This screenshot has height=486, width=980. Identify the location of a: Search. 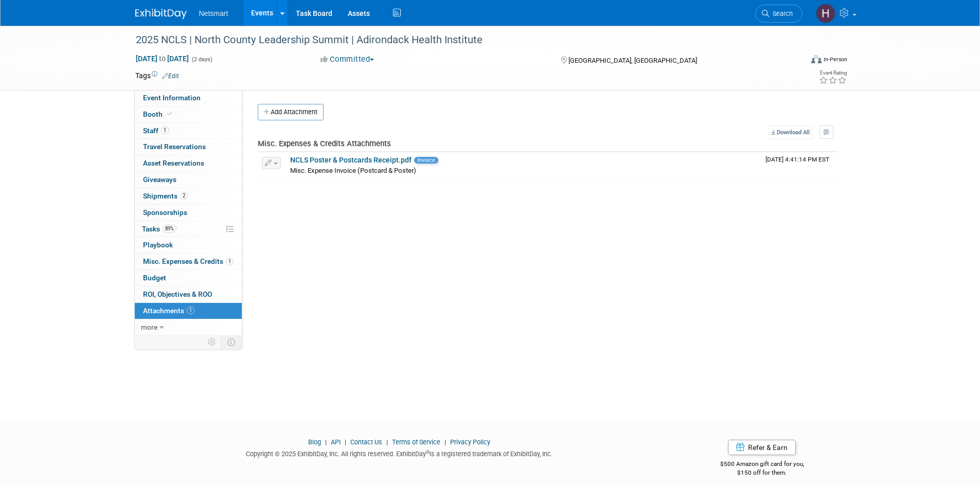
(779, 13).